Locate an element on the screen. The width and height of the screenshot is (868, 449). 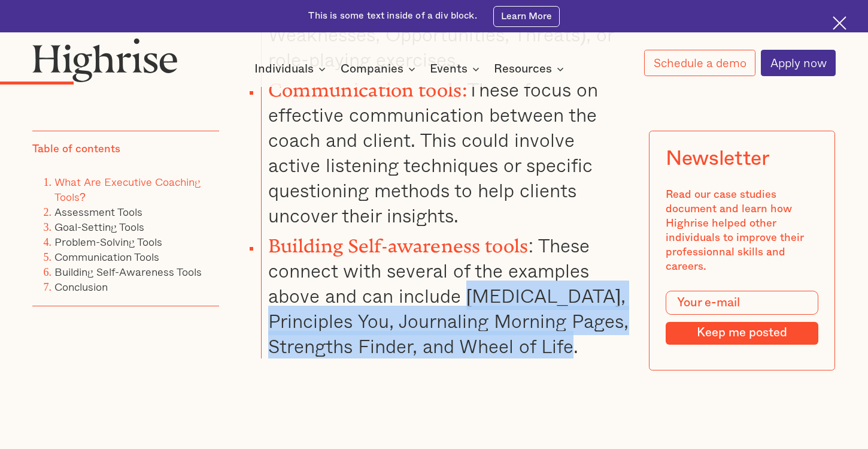
form: Modal Form is located at coordinates (742, 317).